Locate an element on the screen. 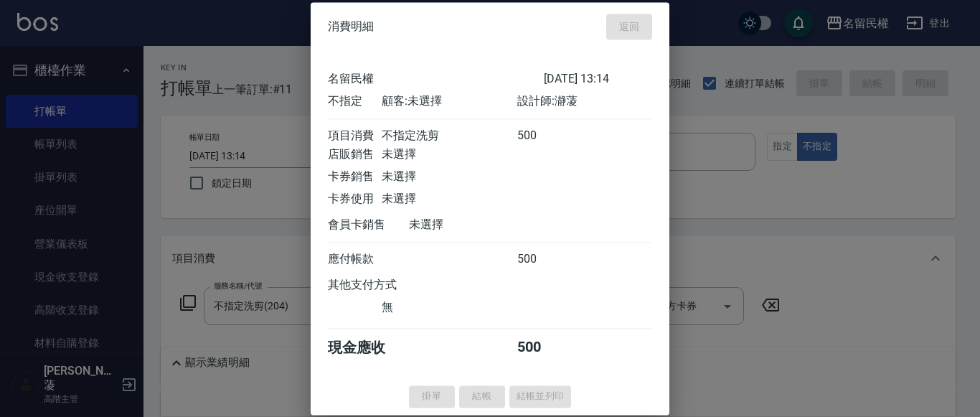 This screenshot has height=417, width=980. div: 不指定 is located at coordinates (354, 101).